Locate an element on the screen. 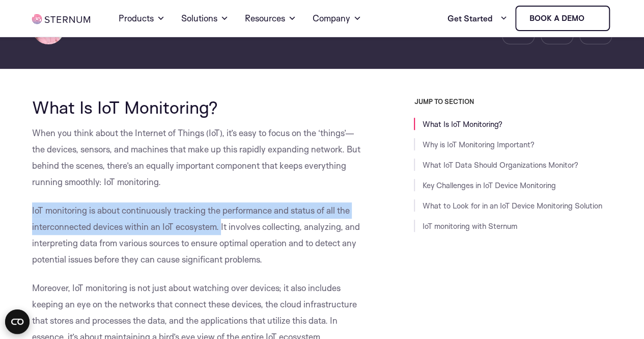 Image resolution: width=644 pixels, height=339 pixels. h3: JUMP TO SECTION is located at coordinates (513, 102).